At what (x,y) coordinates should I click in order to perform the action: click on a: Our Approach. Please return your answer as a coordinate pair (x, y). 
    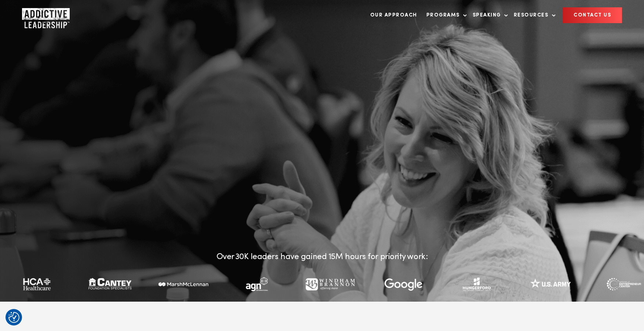
    Looking at the image, I should click on (394, 15).